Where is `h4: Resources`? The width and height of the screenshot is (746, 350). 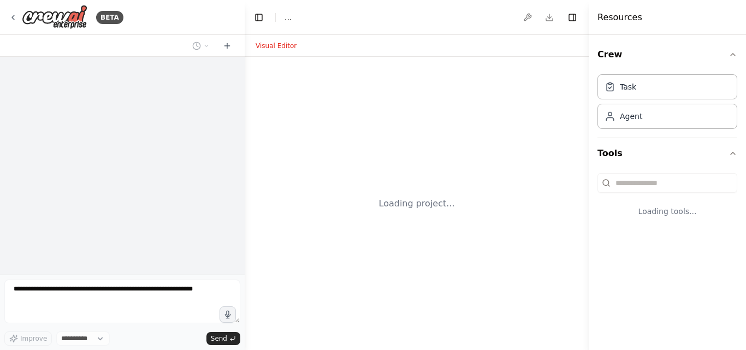
h4: Resources is located at coordinates (620, 17).